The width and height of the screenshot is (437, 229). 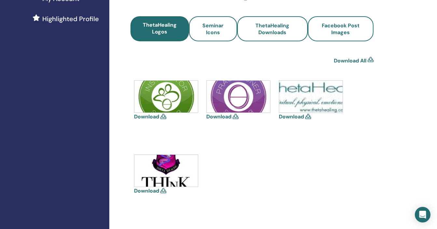 What do you see at coordinates (341, 29) in the screenshot?
I see `a: Facebook Post Images` at bounding box center [341, 29].